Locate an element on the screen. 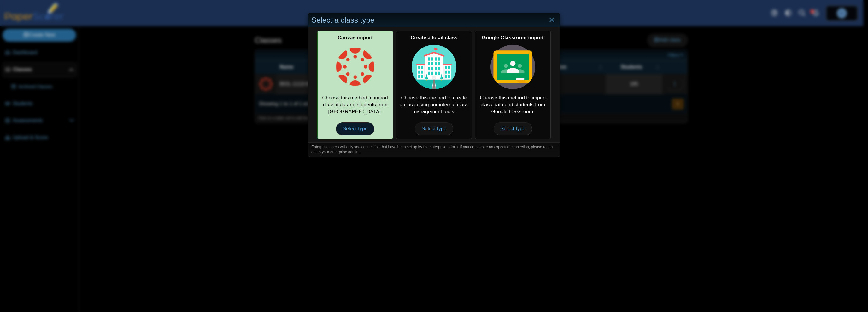 The width and height of the screenshot is (868, 312). img: class-type-local.svg is located at coordinates (434, 67).